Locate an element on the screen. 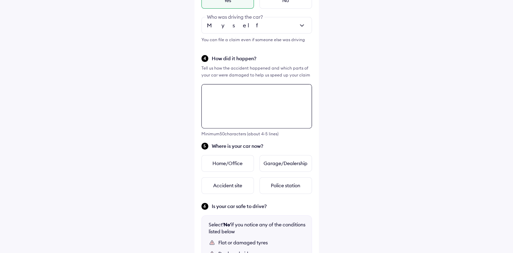 The width and height of the screenshot is (513, 253). div: Tell us how the accident happened and which parts of your car were damaged to help us speed up yo... is located at coordinates (257, 72).